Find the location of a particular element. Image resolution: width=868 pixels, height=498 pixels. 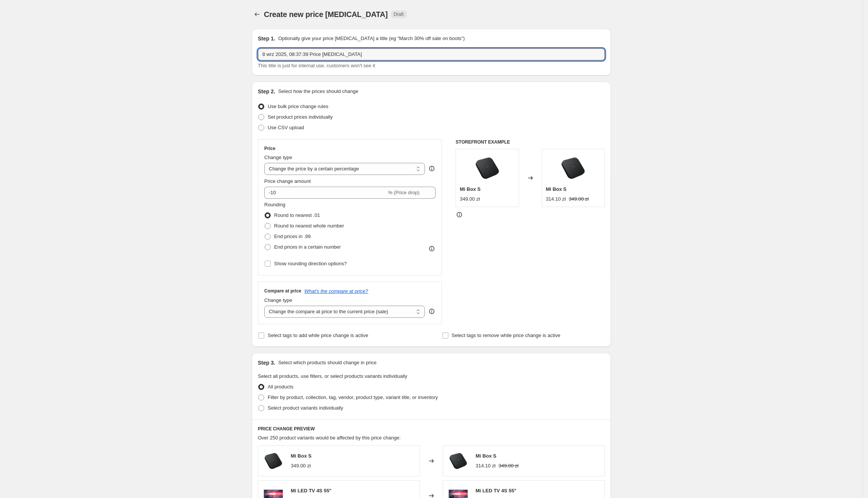

span: Rounding is located at coordinates (275, 205).